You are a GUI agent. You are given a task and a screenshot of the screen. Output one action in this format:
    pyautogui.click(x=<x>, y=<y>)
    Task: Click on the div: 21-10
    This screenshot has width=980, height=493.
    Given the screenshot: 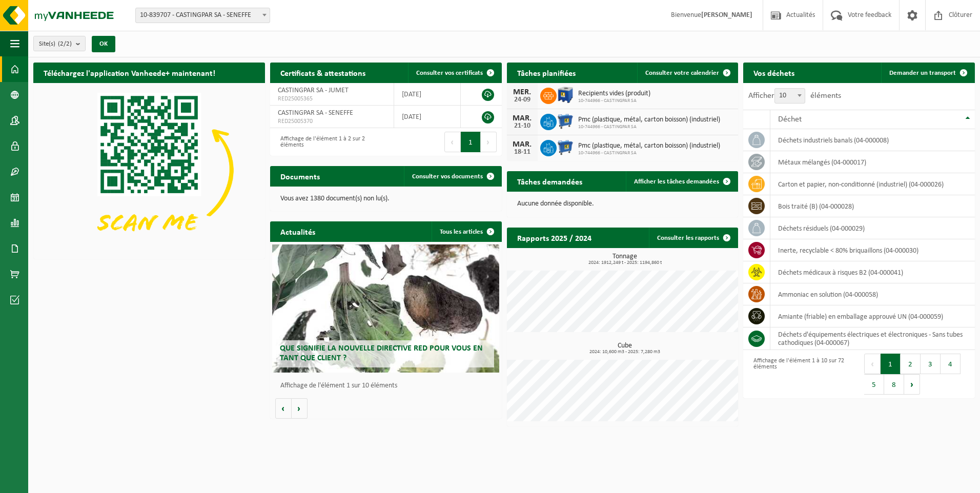 What is the action you would take?
    pyautogui.click(x=522, y=126)
    